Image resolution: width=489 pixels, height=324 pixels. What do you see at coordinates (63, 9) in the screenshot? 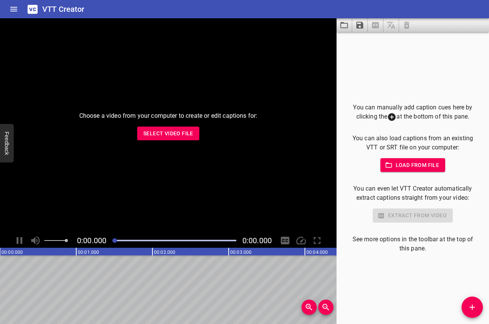
I see `h6: VTT Creator` at bounding box center [63, 9].